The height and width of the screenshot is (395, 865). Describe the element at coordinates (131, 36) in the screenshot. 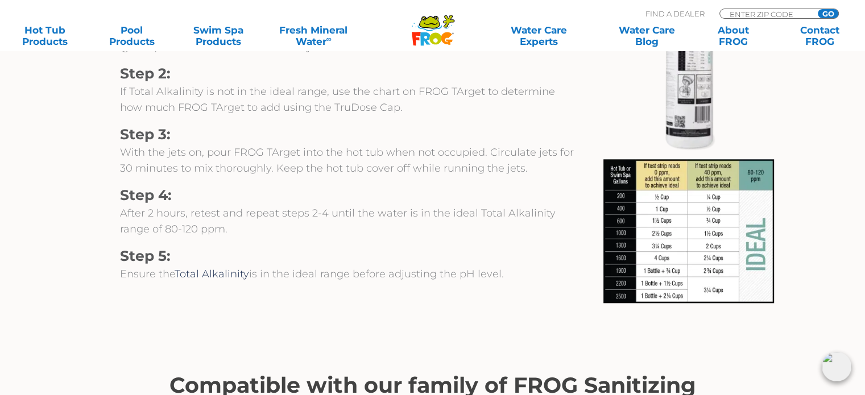

I see `a: PoolProducts` at that location.